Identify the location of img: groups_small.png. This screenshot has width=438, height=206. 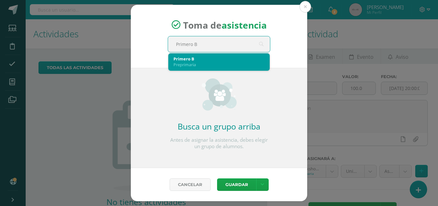
(219, 94).